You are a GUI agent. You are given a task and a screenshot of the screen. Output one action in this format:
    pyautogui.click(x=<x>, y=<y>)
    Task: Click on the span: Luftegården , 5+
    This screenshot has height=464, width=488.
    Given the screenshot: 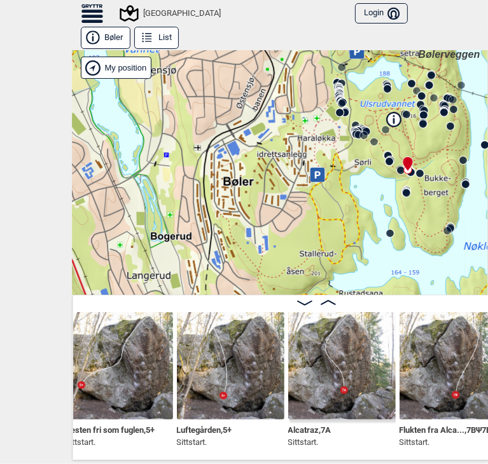 What is the action you would take?
    pyautogui.click(x=204, y=428)
    